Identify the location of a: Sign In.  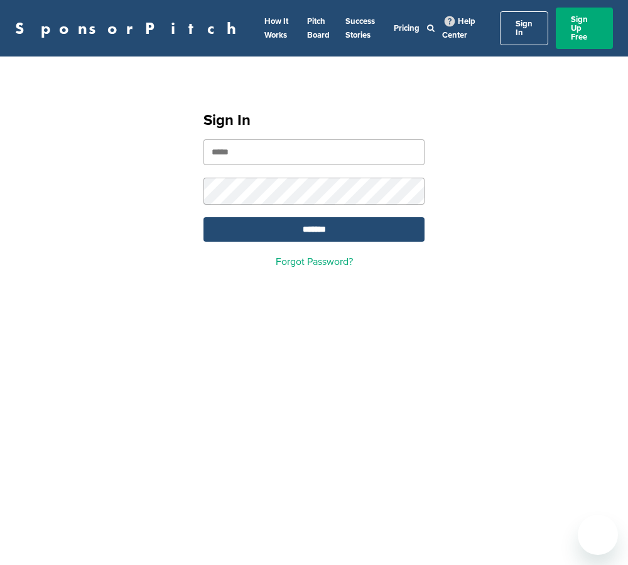
(524, 28).